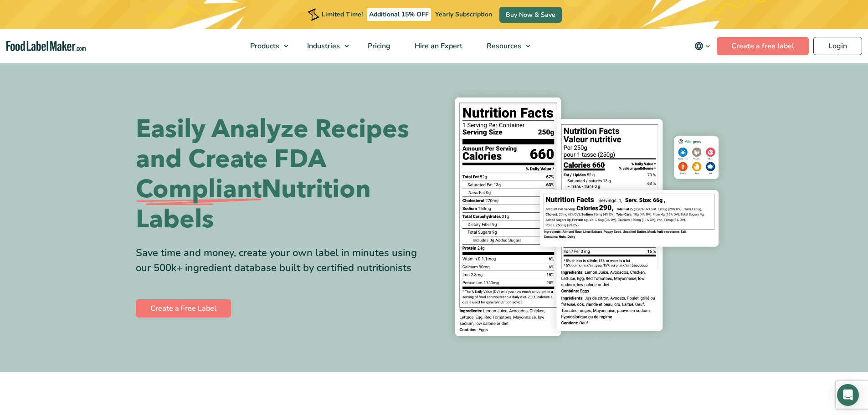  Describe the element at coordinates (399, 15) in the screenshot. I see `span: Additional 15% OFF` at that location.